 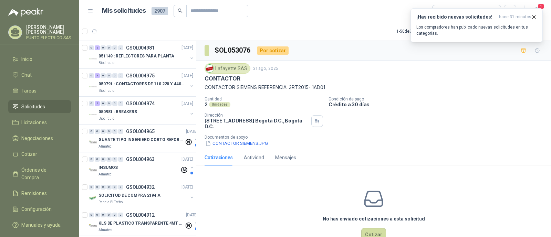 I want to click on button: ¡Has recibido nuevas solicitudes!hace 31 minutos Los compradores han publicado nuevas solicitudes..., so click(x=477, y=25).